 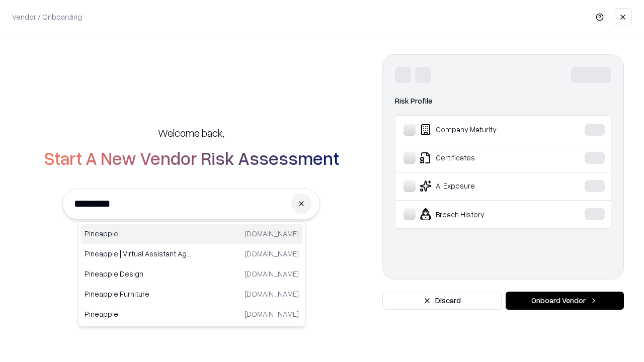 What do you see at coordinates (138, 273) in the screenshot?
I see `p: Pineapple Design` at bounding box center [138, 273].